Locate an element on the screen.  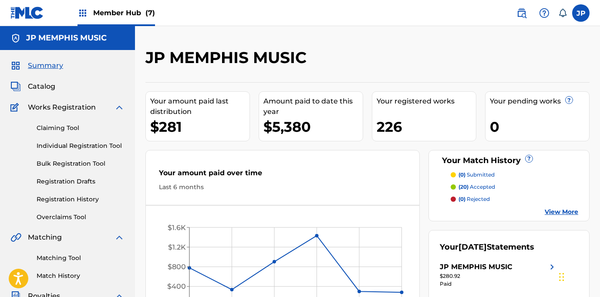
a: Individual Registration Tool is located at coordinates (81, 146).